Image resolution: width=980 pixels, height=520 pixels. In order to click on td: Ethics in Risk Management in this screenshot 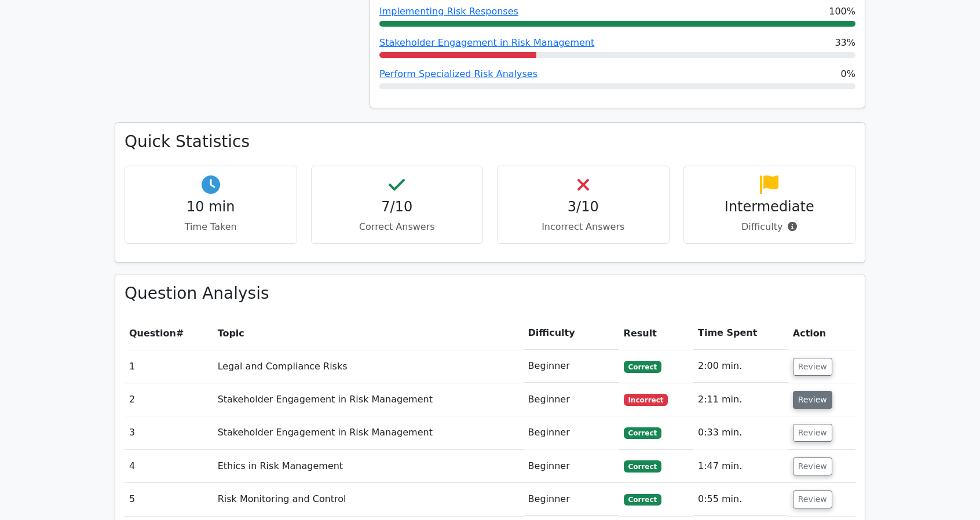, I will do `click(368, 466)`.